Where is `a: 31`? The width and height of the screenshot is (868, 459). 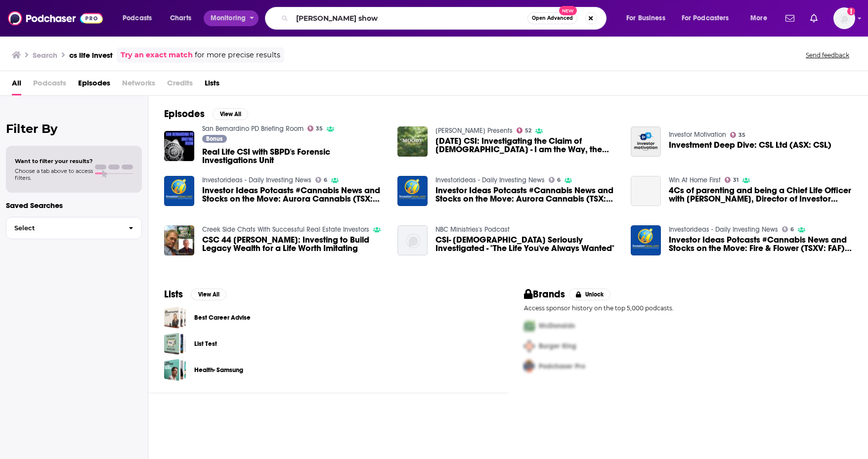 a: 31 is located at coordinates (732, 180).